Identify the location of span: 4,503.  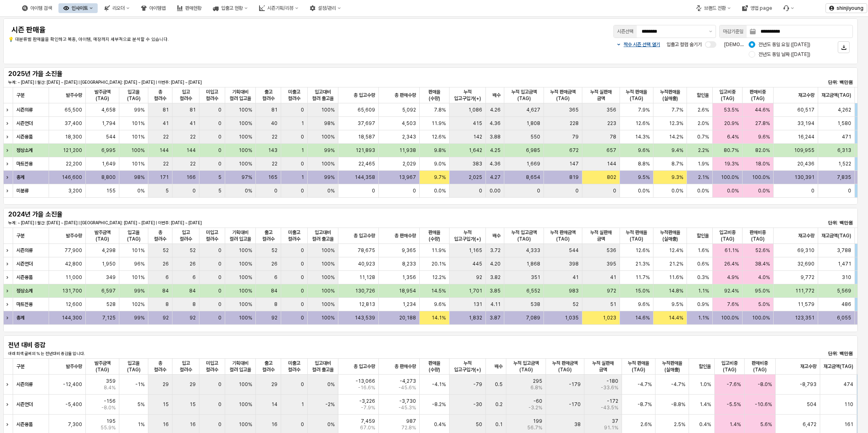
(409, 124).